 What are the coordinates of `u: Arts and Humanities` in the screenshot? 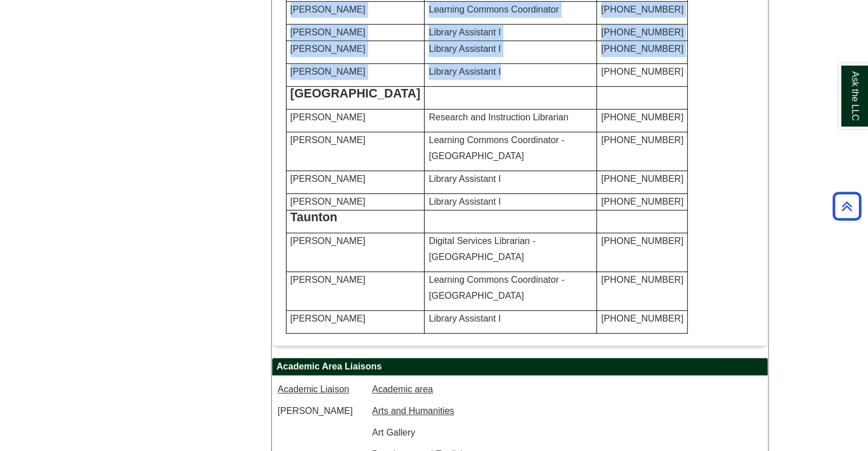 It's located at (413, 411).